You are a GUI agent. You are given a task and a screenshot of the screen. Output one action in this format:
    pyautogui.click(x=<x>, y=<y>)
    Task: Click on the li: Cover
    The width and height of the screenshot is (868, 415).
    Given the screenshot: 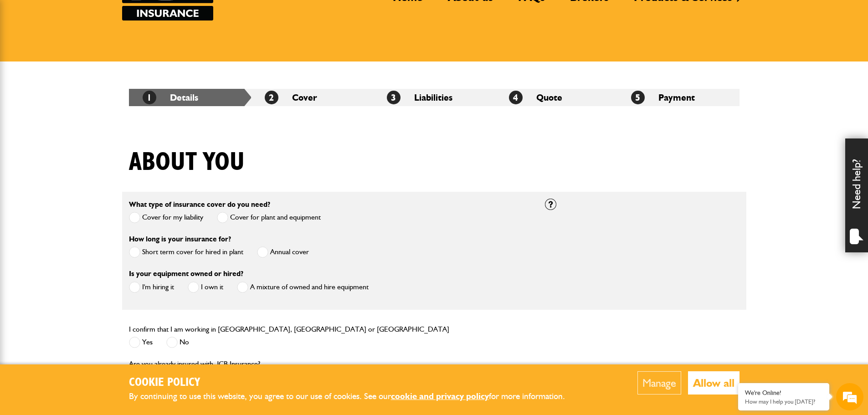 What is the action you would take?
    pyautogui.click(x=312, y=97)
    